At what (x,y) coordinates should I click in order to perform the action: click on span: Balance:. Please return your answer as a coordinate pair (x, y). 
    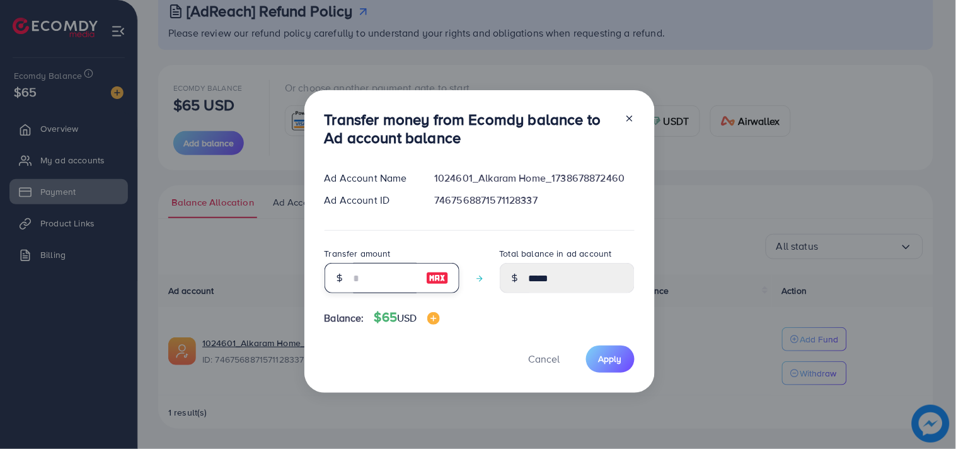
    Looking at the image, I should click on (344, 318).